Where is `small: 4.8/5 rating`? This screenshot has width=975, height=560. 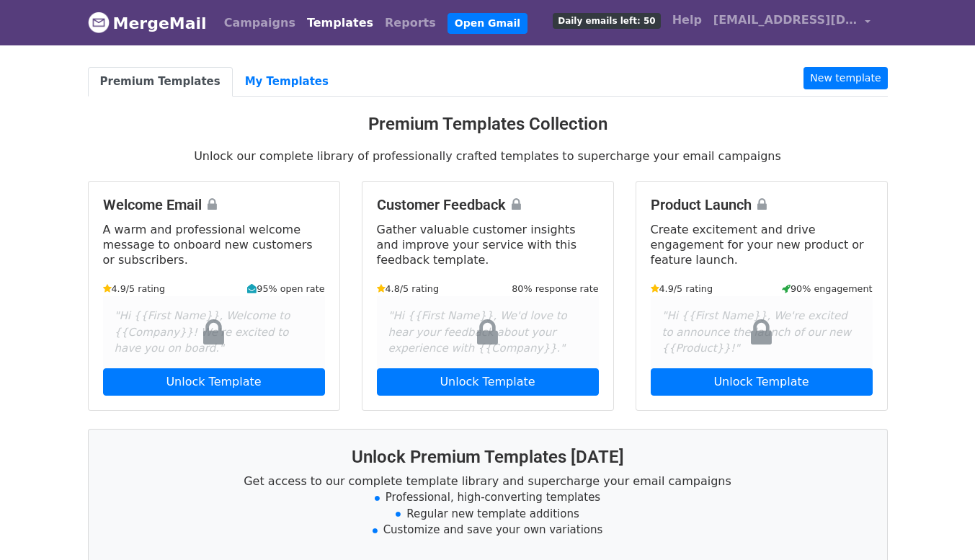
small: 4.8/5 rating is located at coordinates (408, 288).